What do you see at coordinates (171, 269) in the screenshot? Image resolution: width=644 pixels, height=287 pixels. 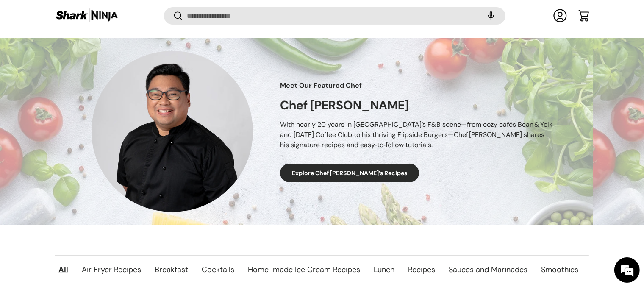 I see `a: Breakfast` at bounding box center [171, 269].